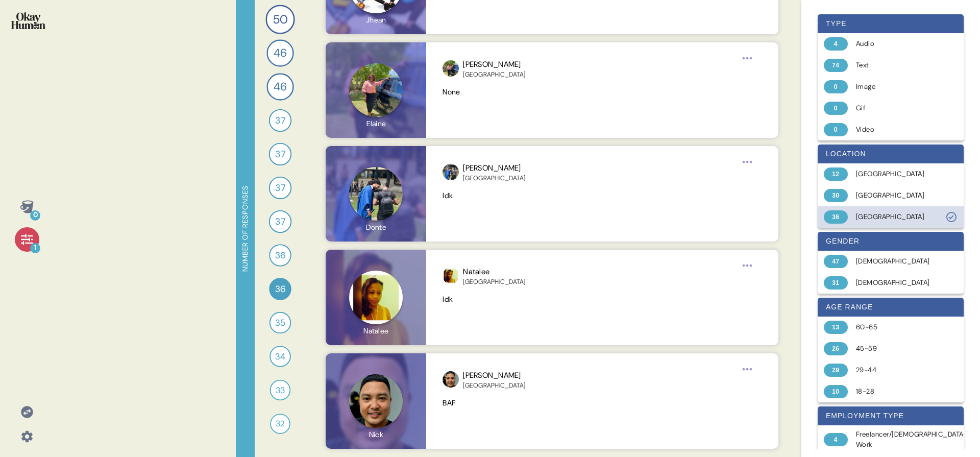 Image resolution: width=980 pixels, height=457 pixels. I want to click on div: gender, so click(891, 241).